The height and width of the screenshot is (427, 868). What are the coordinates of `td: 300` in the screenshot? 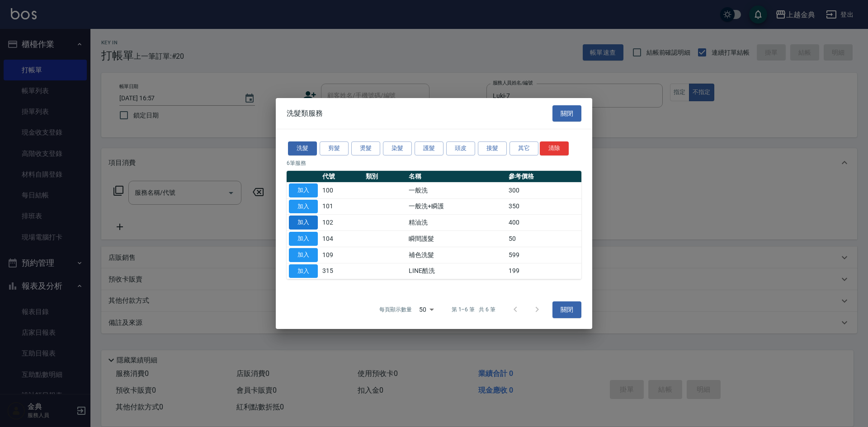 It's located at (544, 190).